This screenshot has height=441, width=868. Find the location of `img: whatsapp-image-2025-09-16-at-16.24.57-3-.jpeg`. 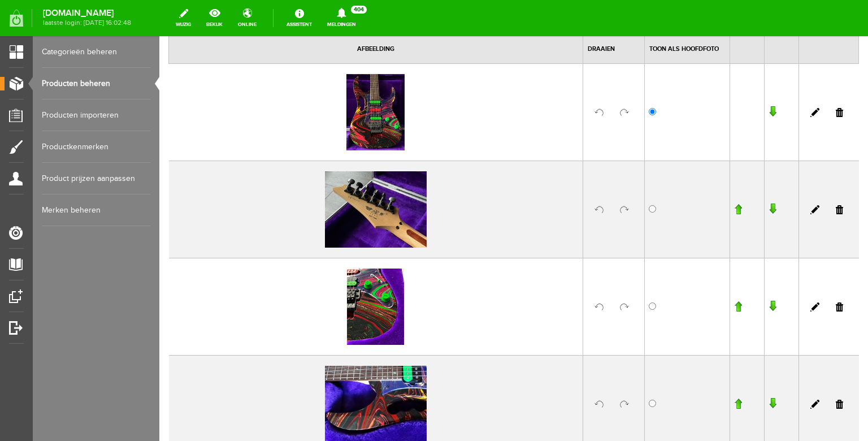

img: whatsapp-image-2025-09-16-at-16.24.57-3-.jpeg is located at coordinates (217, 368).